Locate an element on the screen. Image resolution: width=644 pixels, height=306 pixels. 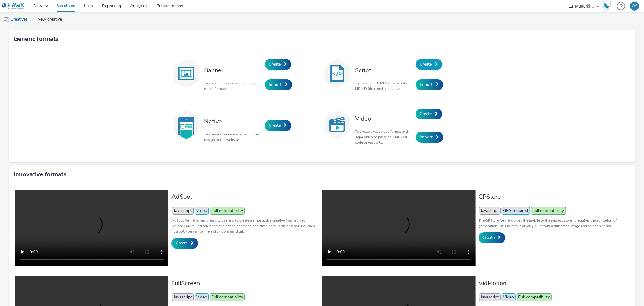
img: code.svg is located at coordinates (337, 73).